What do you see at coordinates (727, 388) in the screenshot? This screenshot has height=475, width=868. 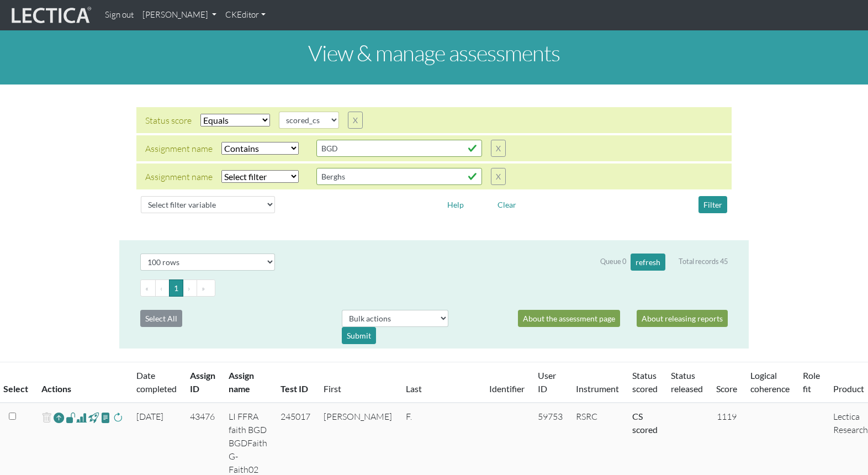 I see `a: Score` at bounding box center [727, 388].